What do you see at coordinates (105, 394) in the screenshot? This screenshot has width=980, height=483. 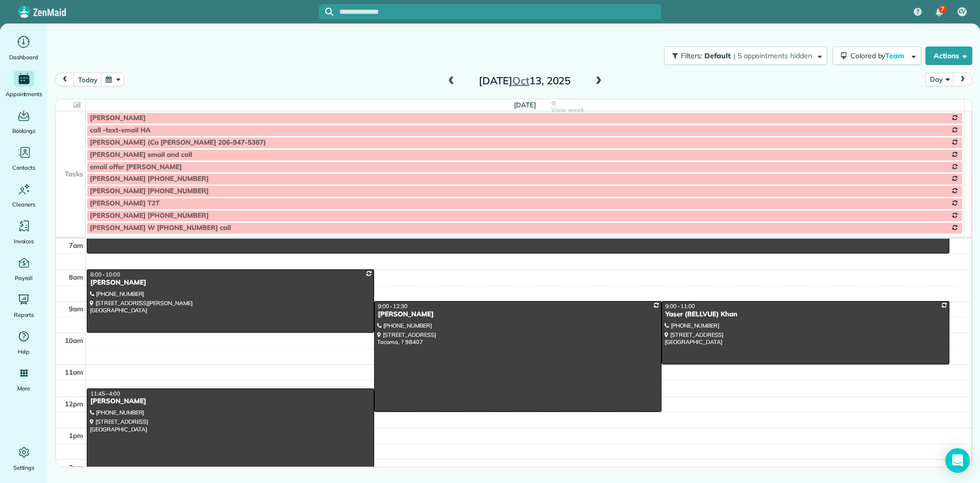 I see `span: 11:45 - 4:00` at bounding box center [105, 394].